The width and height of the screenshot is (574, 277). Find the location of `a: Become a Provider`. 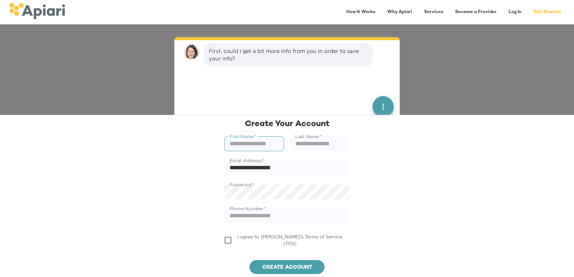

a: Become a Provider is located at coordinates (476, 12).